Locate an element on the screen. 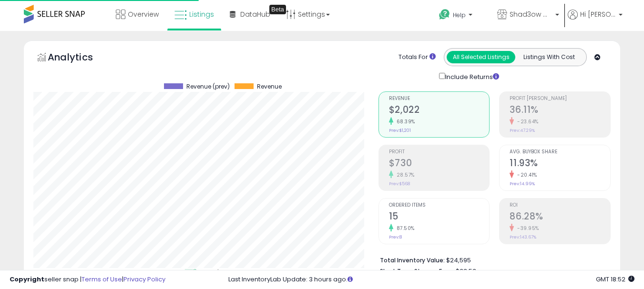 This screenshot has height=289, width=644. span: Avg. Buybox Share is located at coordinates (560, 152).